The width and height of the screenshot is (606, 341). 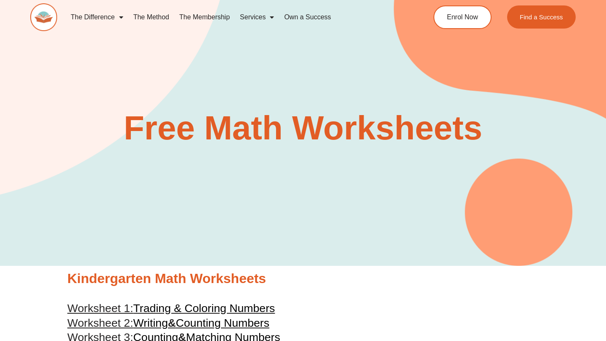 I want to click on h2: Kindergarten Math Worksheets, so click(x=303, y=279).